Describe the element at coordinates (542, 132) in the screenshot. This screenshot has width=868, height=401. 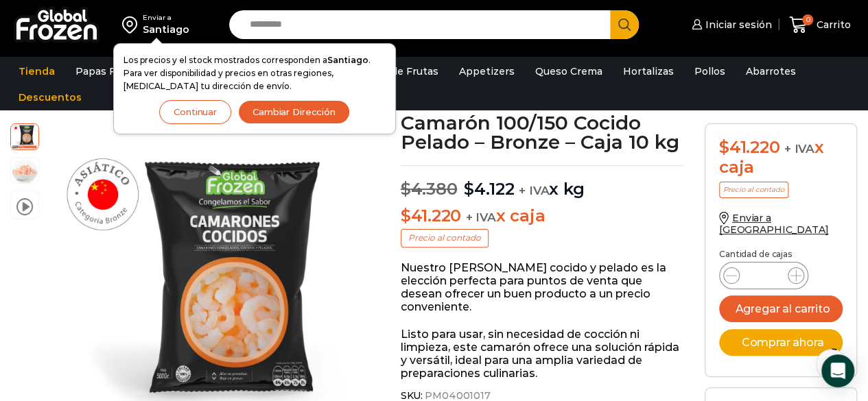
I see `h1: Camarón 100/150 Cocido Pelado – Bronze – Caja 10 kg` at that location.